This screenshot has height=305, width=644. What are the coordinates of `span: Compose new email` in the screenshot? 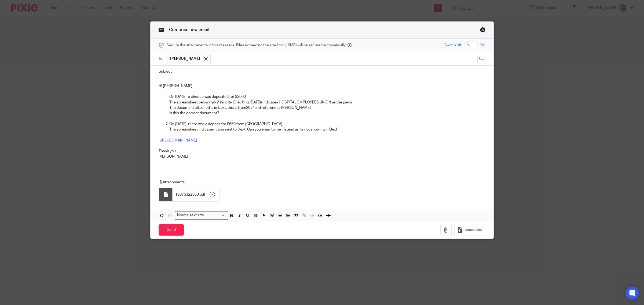 It's located at (189, 30).